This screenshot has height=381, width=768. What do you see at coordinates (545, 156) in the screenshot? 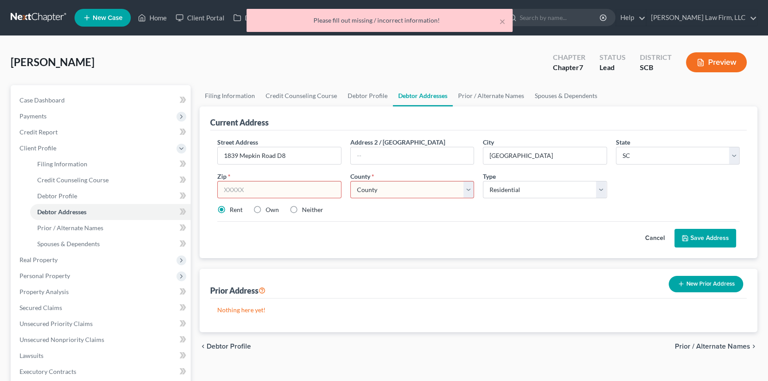
I see `input: Enter city...` at bounding box center [545, 156].